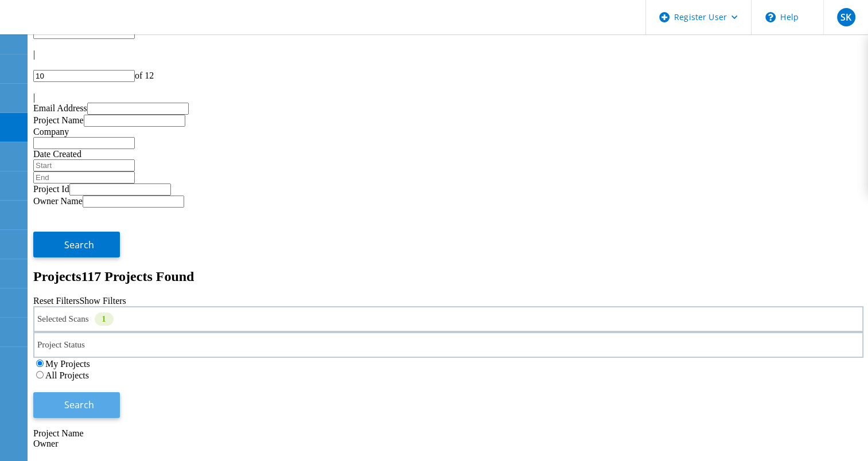 Image resolution: width=868 pixels, height=461 pixels. What do you see at coordinates (448, 433) in the screenshot?
I see `div: Project Name` at bounding box center [448, 433].